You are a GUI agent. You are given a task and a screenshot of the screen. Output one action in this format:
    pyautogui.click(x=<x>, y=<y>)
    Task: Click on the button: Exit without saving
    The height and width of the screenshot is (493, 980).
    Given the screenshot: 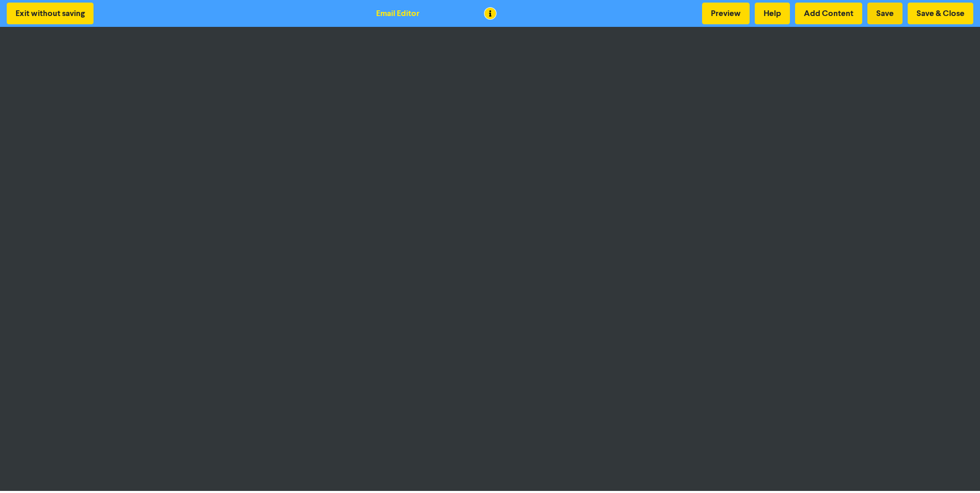 What is the action you would take?
    pyautogui.click(x=50, y=14)
    